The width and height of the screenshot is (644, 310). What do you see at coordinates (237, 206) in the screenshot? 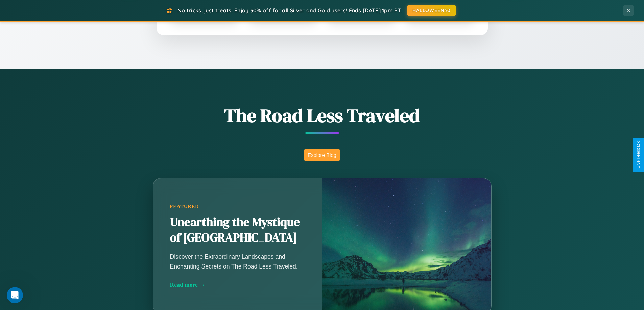
I see `div: Featured` at bounding box center [237, 206].